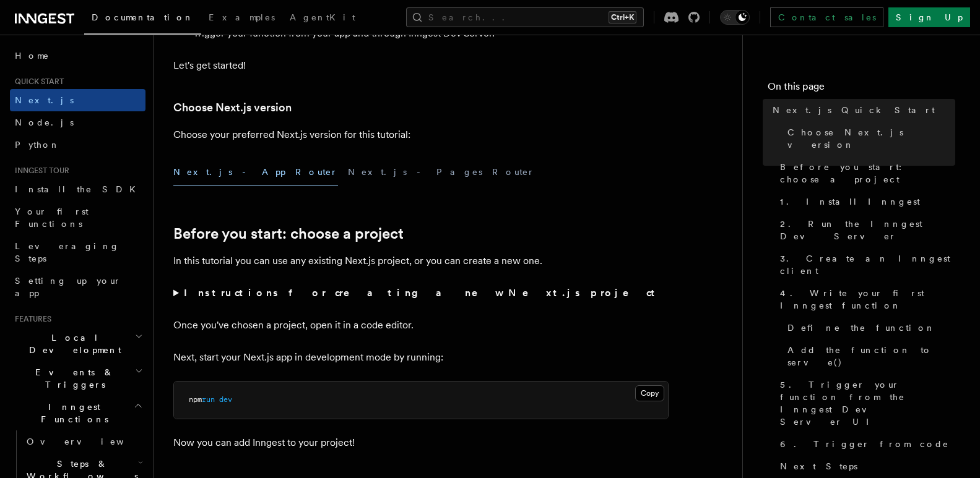  I want to click on span: Inngest Functions, so click(72, 414).